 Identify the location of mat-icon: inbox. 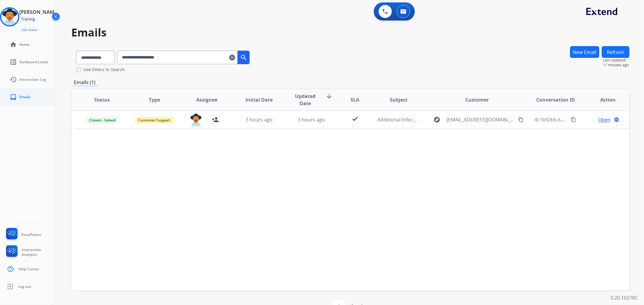
(13, 97).